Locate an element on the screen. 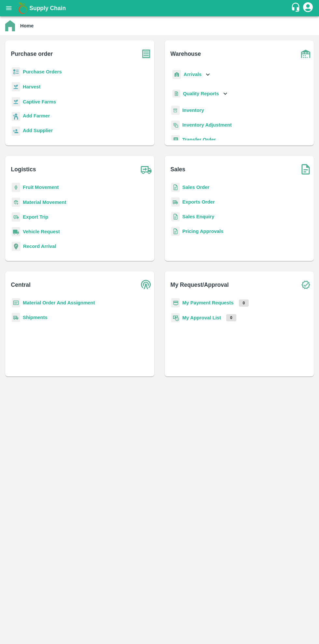  b: Home is located at coordinates (27, 26).